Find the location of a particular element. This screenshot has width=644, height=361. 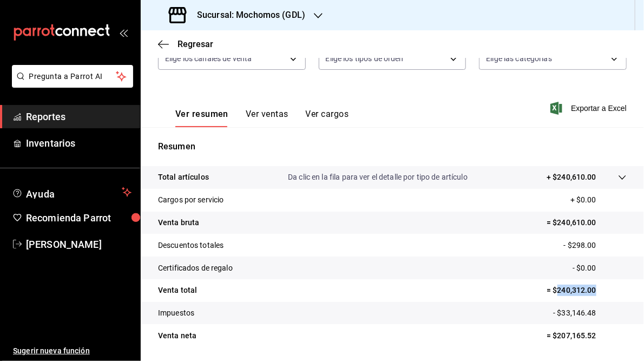

button: Pregunta a Parrot AI is located at coordinates (72, 76).